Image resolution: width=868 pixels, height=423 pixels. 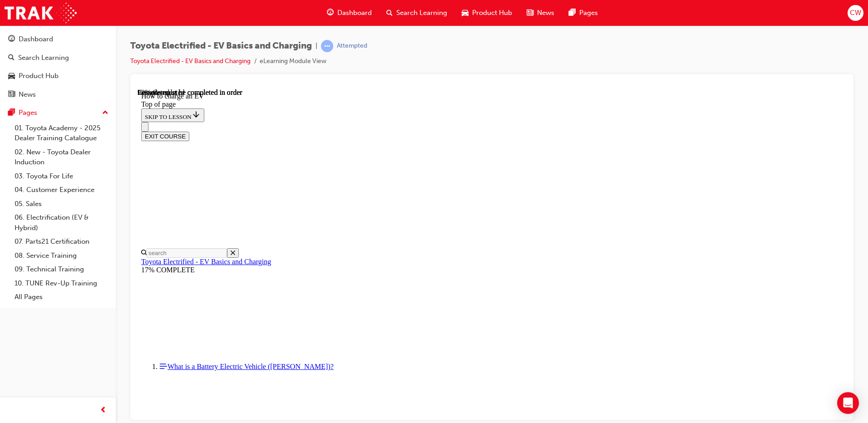 I want to click on a: 07. Parts21 Certification, so click(x=62, y=242).